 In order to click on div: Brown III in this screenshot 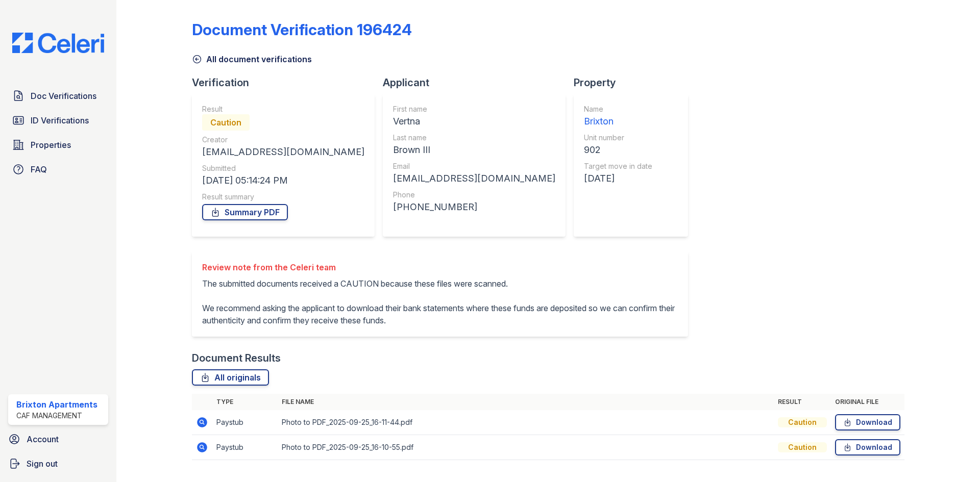, I will do `click(474, 150)`.